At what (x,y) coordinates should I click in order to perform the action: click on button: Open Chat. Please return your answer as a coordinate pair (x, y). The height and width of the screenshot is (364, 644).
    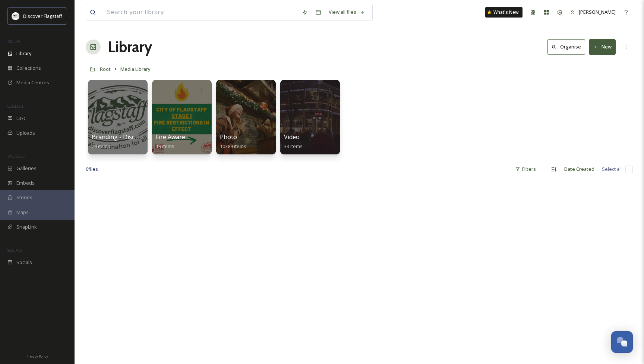
    Looking at the image, I should click on (622, 342).